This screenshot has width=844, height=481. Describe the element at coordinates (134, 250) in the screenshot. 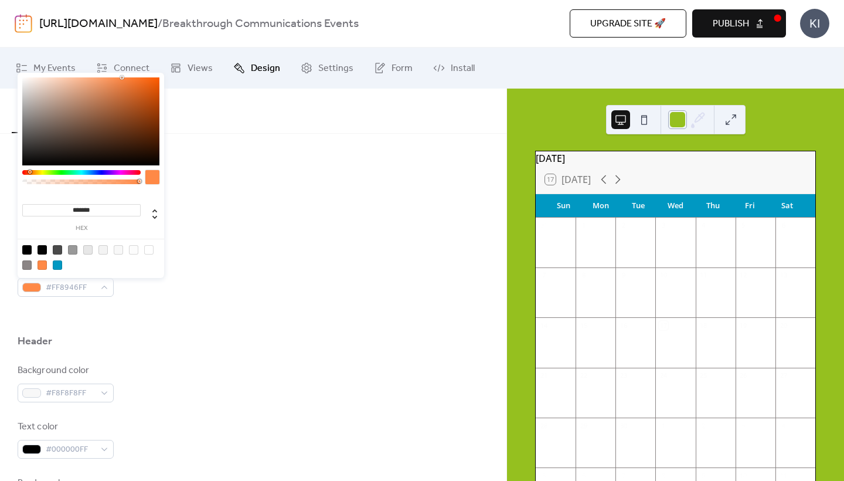

I see `div: rgb(252, 252, 252)` at that location.